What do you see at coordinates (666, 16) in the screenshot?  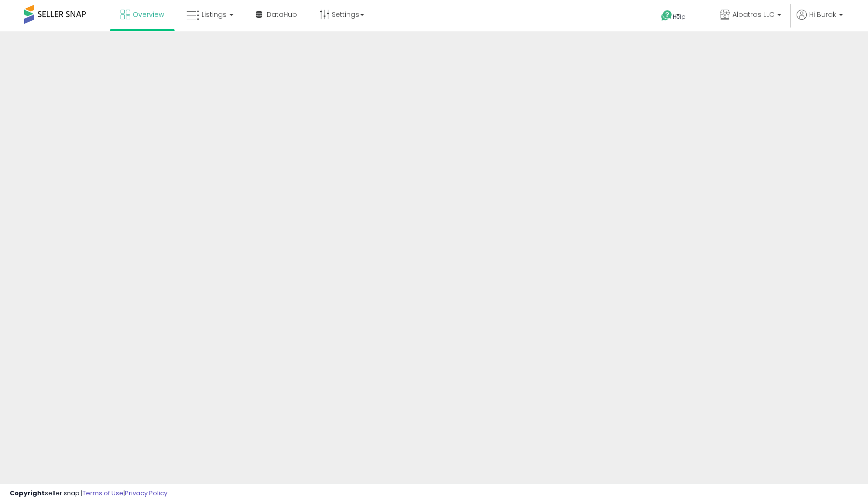 I see `i: Get Help` at bounding box center [666, 16].